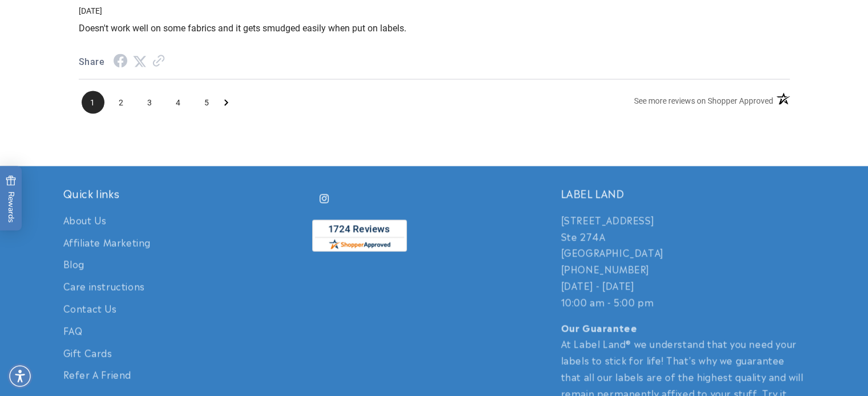 This screenshot has height=396, width=868. What do you see at coordinates (11, 198) in the screenshot?
I see `span: Rewards` at bounding box center [11, 198].